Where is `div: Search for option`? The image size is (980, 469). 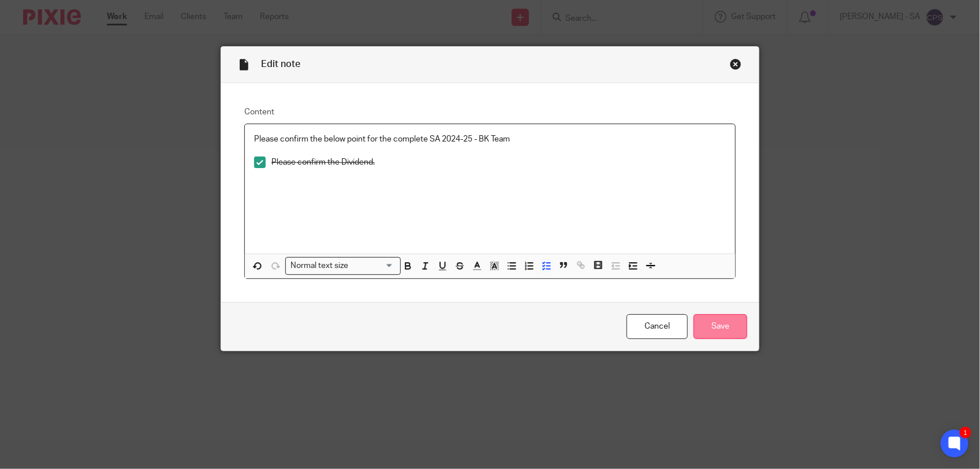 div: Search for option is located at coordinates (343, 266).